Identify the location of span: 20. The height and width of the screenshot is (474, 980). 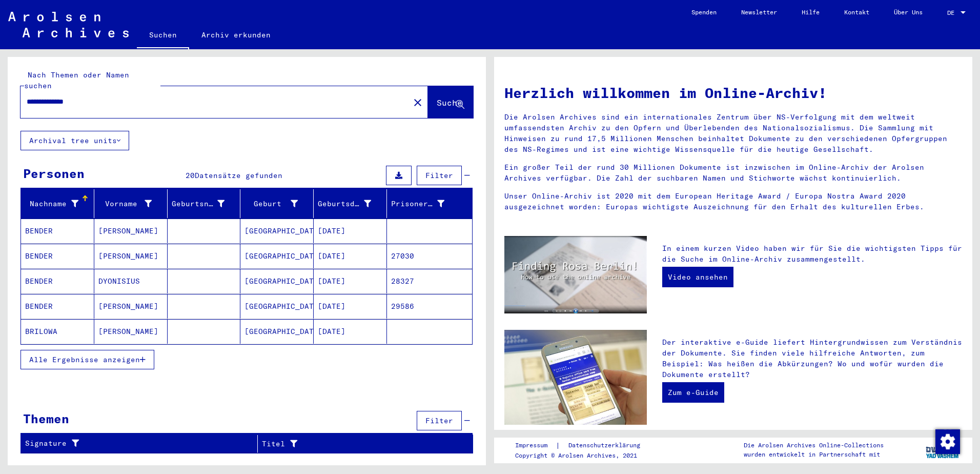
(190, 175).